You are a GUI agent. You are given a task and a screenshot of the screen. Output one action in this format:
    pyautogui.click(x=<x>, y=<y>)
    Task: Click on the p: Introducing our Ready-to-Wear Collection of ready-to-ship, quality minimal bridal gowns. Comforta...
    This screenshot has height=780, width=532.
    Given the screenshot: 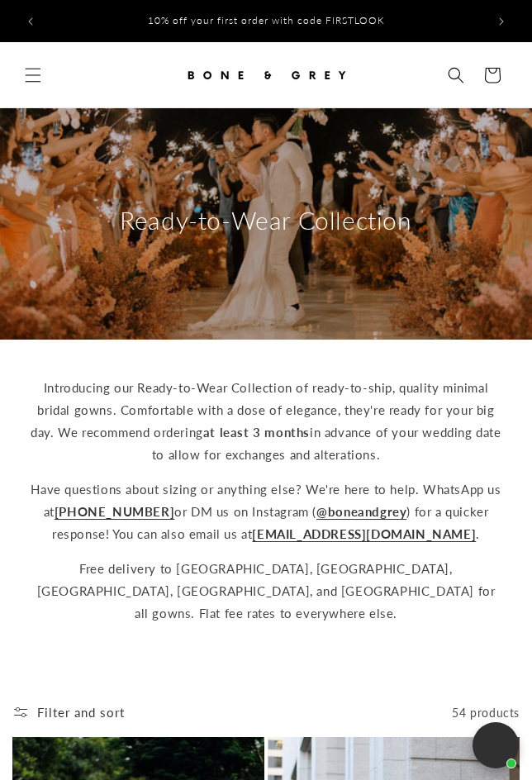 What is the action you would take?
    pyautogui.click(x=266, y=421)
    